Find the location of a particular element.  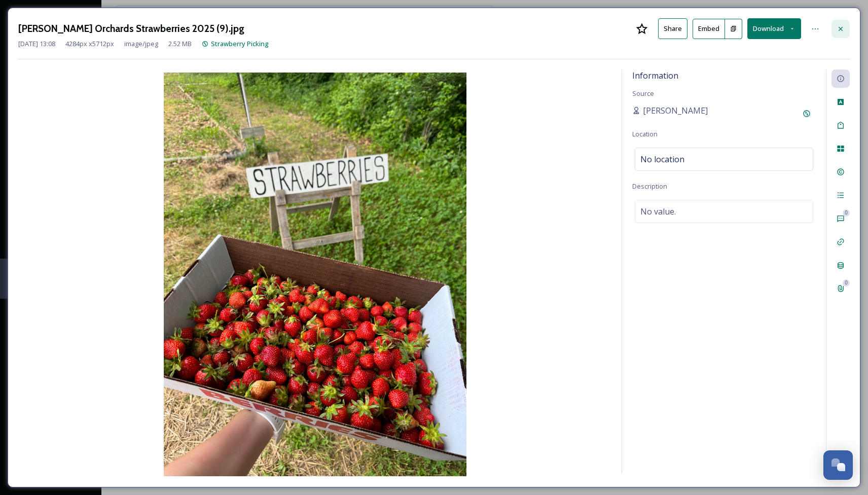

button: Download is located at coordinates (774, 28).